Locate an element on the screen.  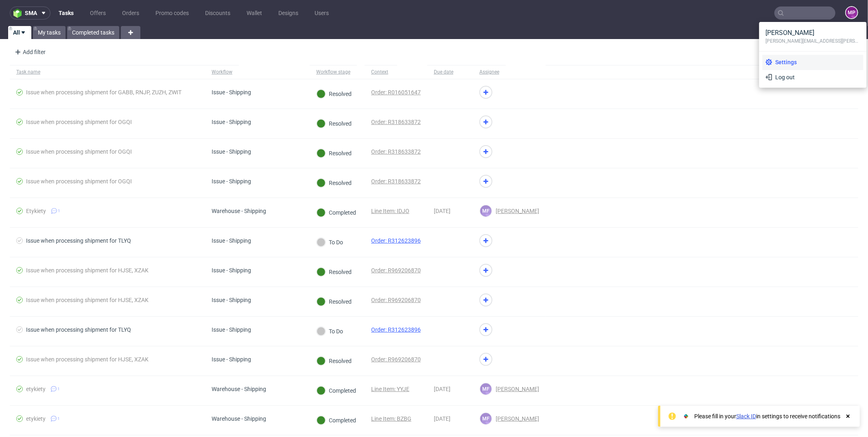
a: Line Item: IDJO is located at coordinates (390, 211).